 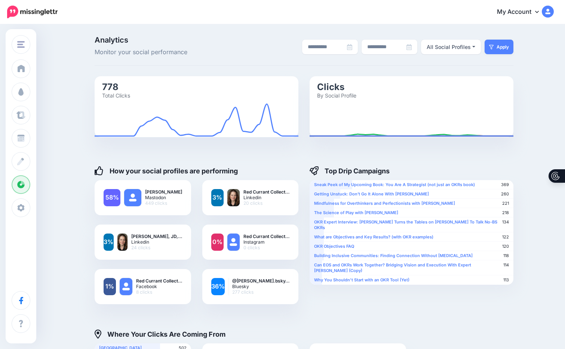 What do you see at coordinates (334, 246) in the screenshot?
I see `b: OKR Objectives FAQ` at bounding box center [334, 246].